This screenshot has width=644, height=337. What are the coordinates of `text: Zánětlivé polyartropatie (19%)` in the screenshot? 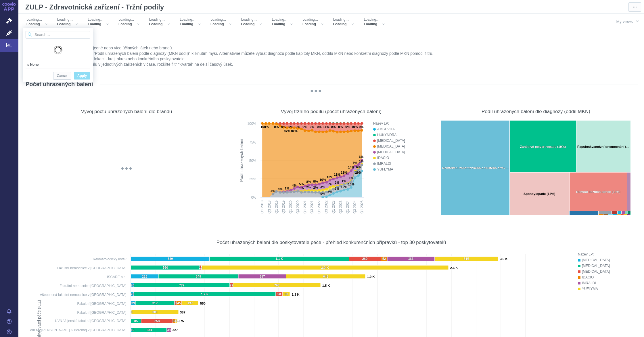 It's located at (543, 147).